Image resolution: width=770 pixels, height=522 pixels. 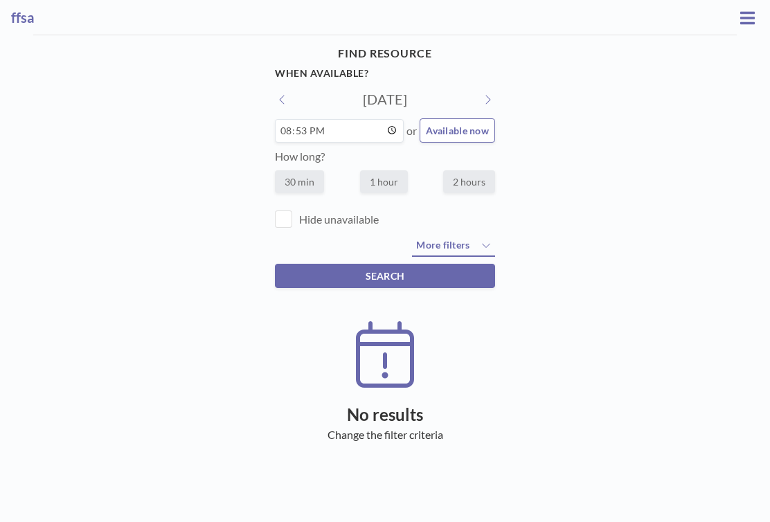 I want to click on h2: No results, so click(x=385, y=415).